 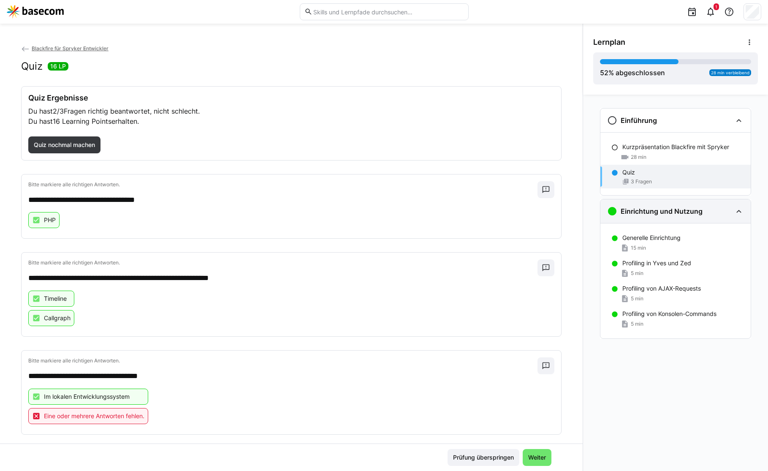 What do you see at coordinates (70, 48) in the screenshot?
I see `span: Blackfire für Spryker Entwickler` at bounding box center [70, 48].